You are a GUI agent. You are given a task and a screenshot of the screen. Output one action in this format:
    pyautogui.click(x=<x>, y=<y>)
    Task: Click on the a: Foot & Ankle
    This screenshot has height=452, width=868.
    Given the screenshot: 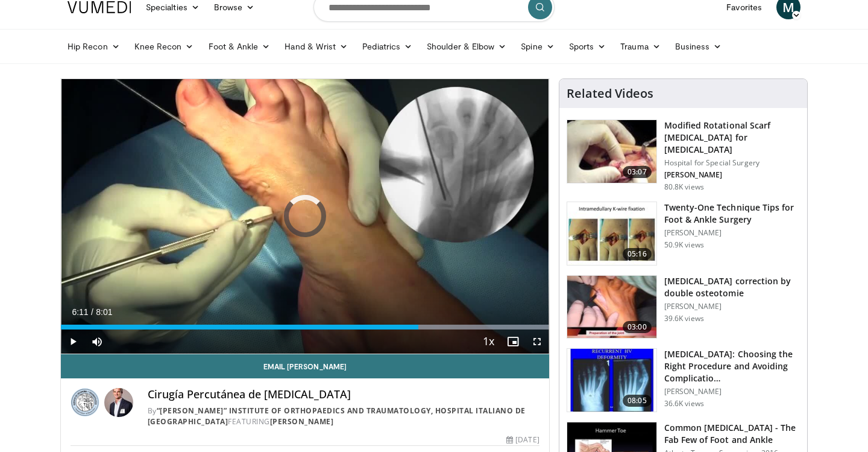 What is the action you would take?
    pyautogui.click(x=240, y=47)
    